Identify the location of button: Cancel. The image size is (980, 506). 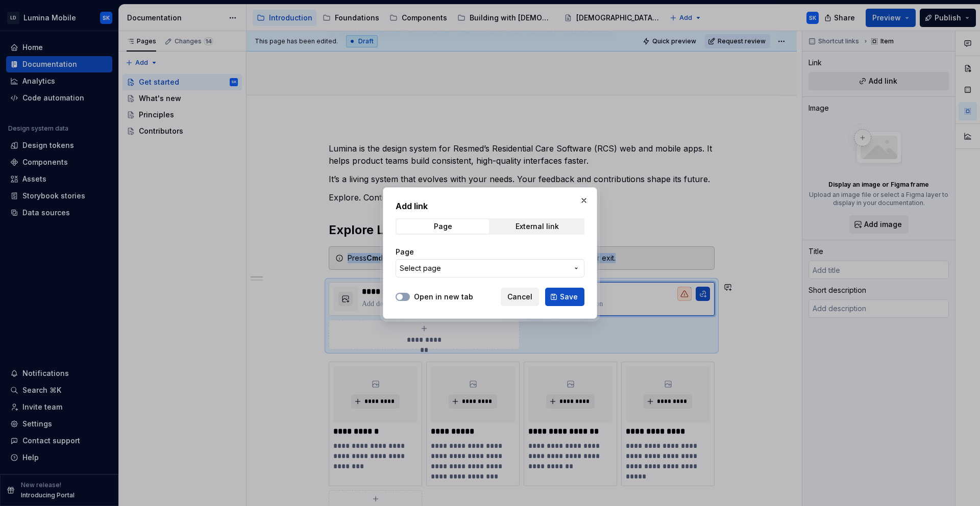
(520, 297).